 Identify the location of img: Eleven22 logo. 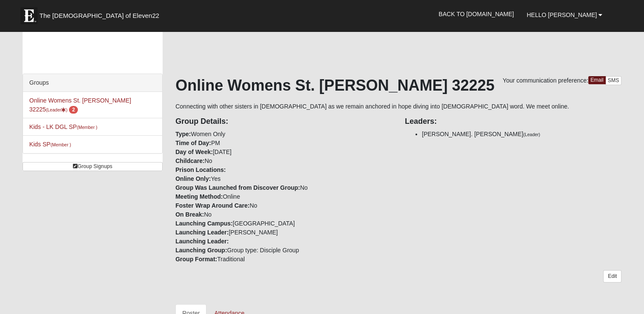
(29, 16).